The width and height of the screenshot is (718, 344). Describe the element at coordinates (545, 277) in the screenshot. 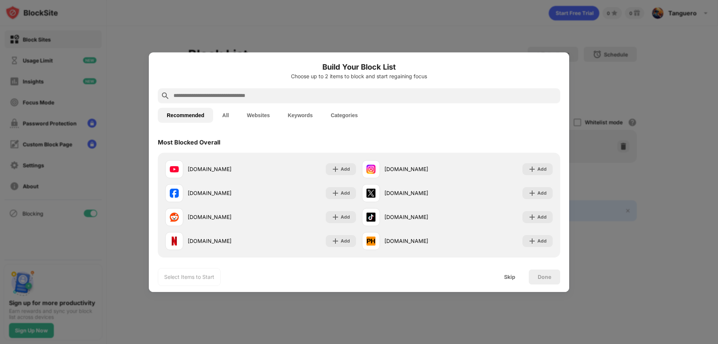

I see `div: Done` at that location.